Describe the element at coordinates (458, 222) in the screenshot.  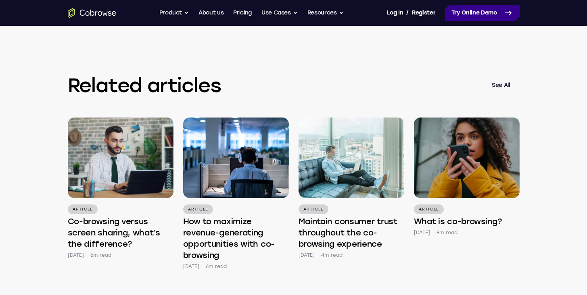
I see `h4: What is co-browsing?` at that location.